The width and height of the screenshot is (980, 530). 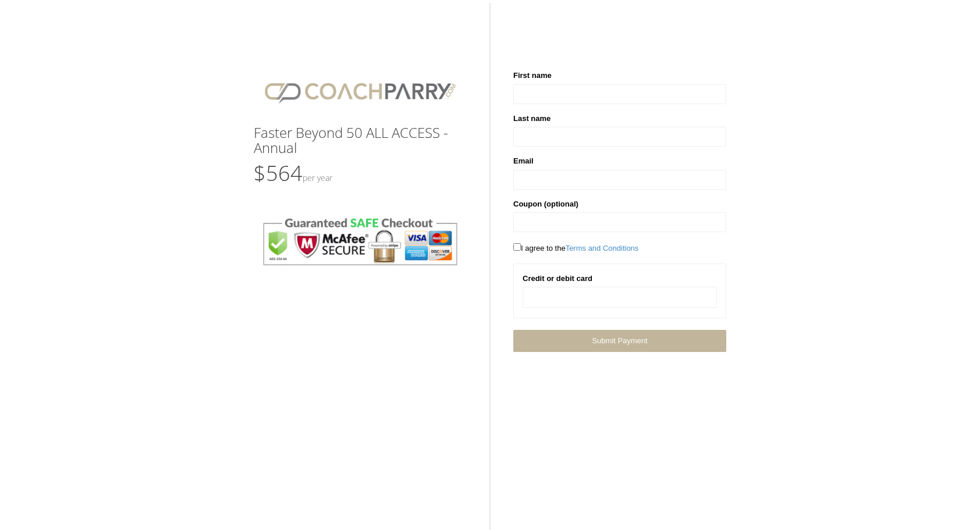 I want to click on label: Coupon (optional), so click(x=546, y=204).